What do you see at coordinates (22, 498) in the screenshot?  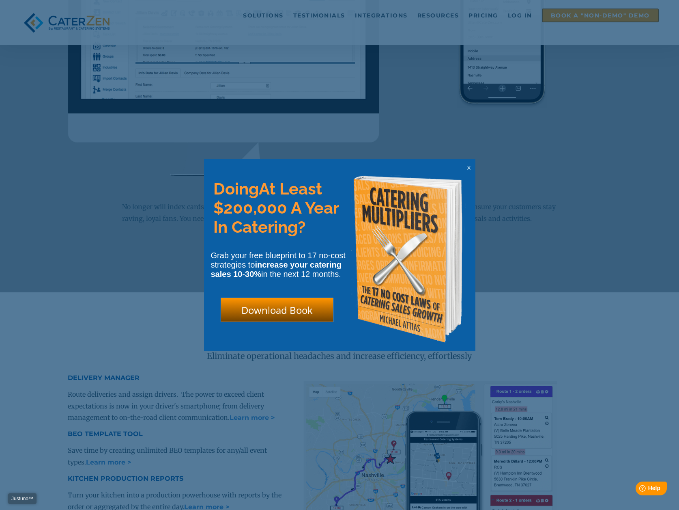 I see `a: Justuno™` at bounding box center [22, 498].